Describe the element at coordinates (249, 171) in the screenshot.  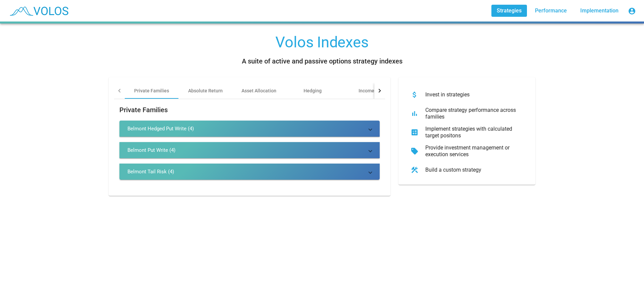
I see `mat-expansion-panel-header: Belmont Tail Risk (4)` at that location.